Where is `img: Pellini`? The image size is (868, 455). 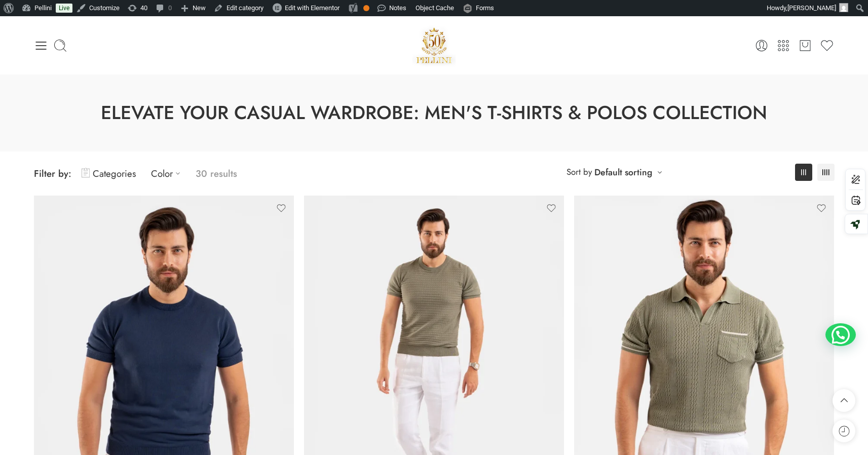 img: Pellini is located at coordinates (434, 45).